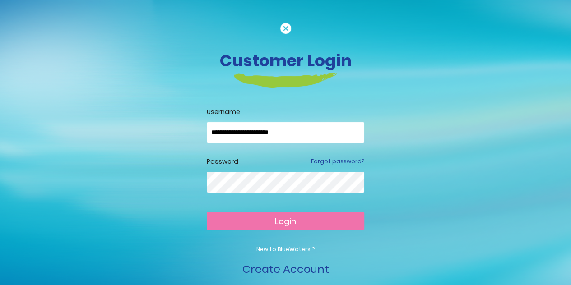  Describe the element at coordinates (337, 161) in the screenshot. I see `a: Forgot password?` at that location.